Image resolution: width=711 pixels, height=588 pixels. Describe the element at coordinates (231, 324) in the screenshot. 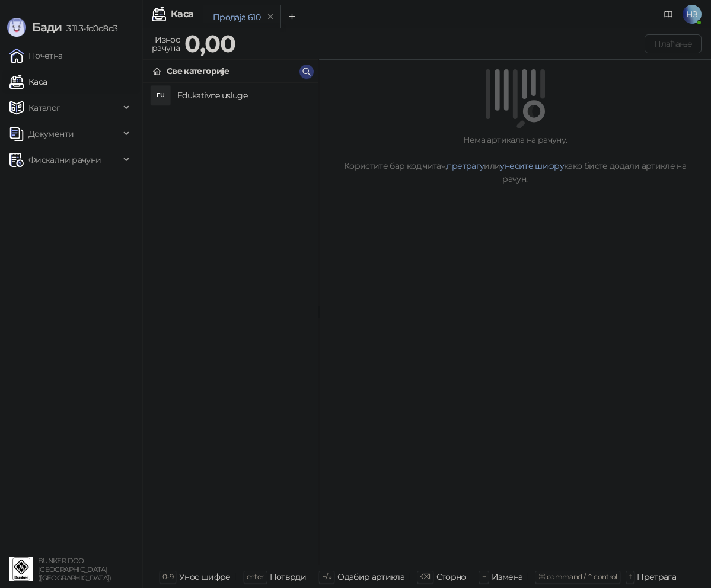

I see `div: grid` at that location.